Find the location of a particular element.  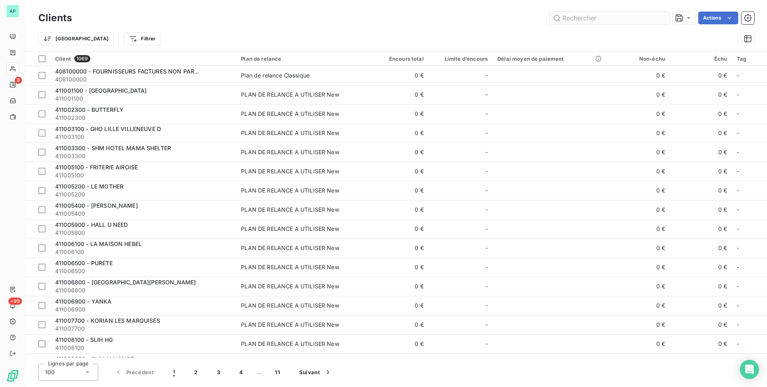

span: 408100000 - FOURNISSEURS FACTURES NON PAR... is located at coordinates (127, 71).